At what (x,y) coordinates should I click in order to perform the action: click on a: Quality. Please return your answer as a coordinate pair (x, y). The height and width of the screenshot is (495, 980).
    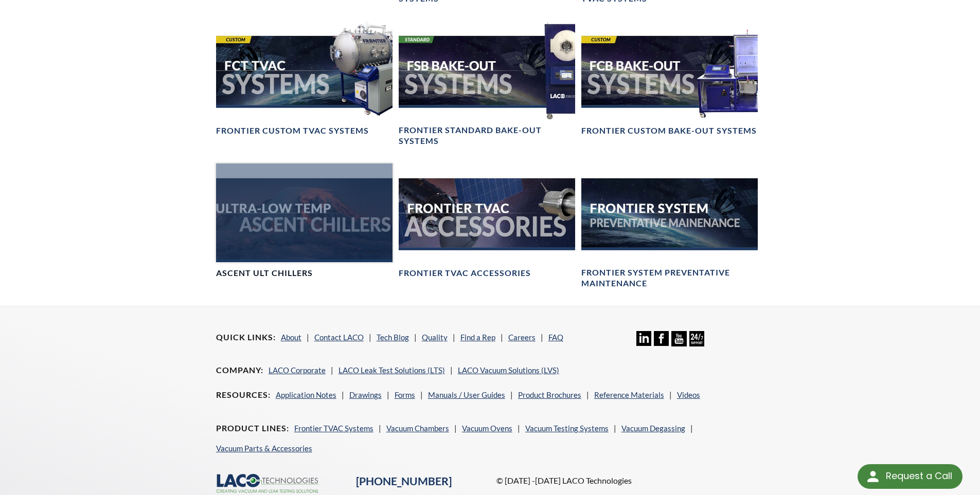
    Looking at the image, I should click on (435, 337).